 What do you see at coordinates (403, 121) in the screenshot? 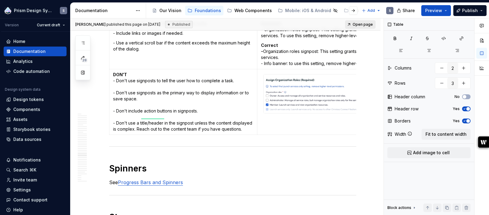
I see `div: Borders` at bounding box center [403, 121].